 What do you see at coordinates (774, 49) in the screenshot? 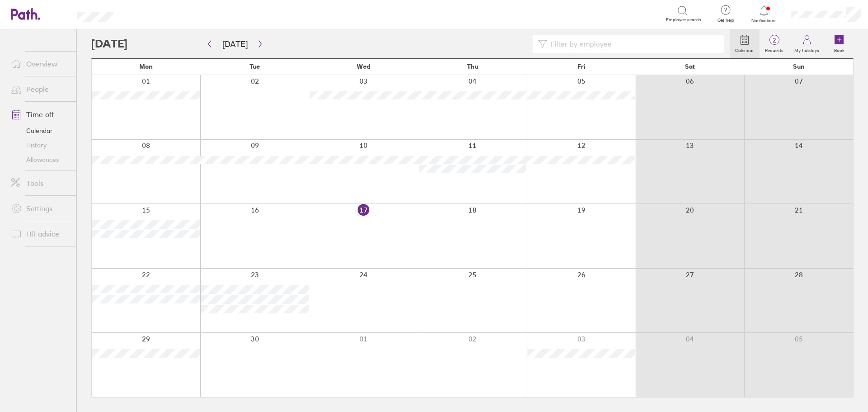
I see `label: Requests` at bounding box center [774, 49].